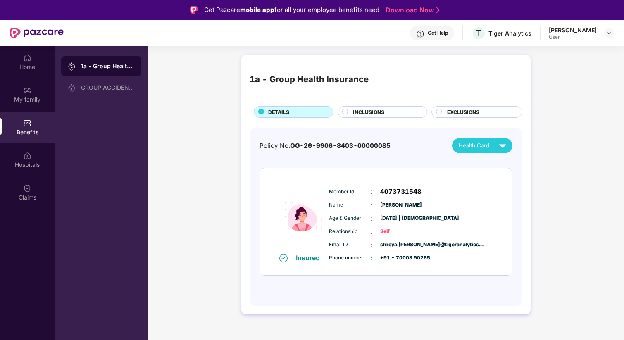 This screenshot has height=340, width=624. I want to click on button: Health Card, so click(482, 146).